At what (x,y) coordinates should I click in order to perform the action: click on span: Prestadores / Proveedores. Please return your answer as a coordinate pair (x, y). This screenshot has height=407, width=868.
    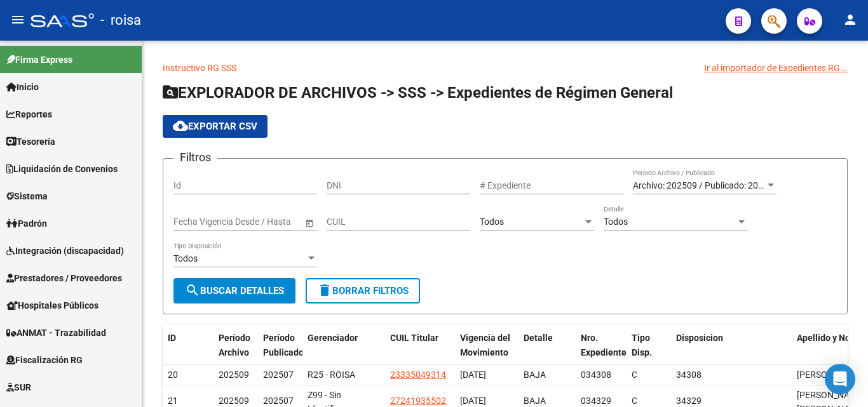
    Looking at the image, I should click on (64, 278).